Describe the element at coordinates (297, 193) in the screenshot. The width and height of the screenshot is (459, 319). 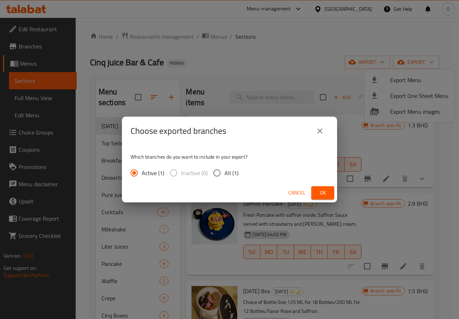
I see `button: Cancel` at that location.